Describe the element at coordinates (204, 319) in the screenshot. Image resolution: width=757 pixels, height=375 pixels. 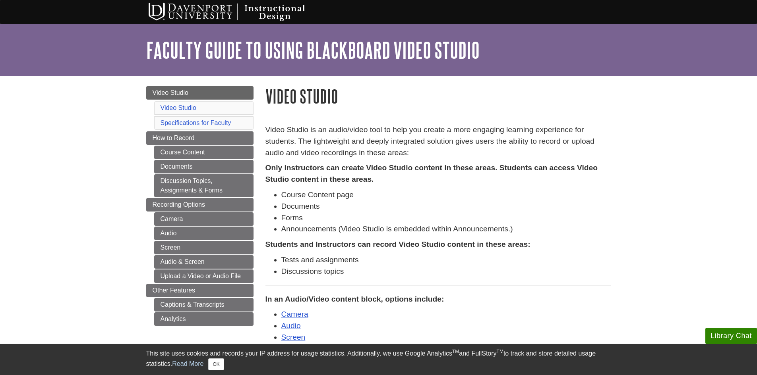
I see `a: Analytics` at that location.